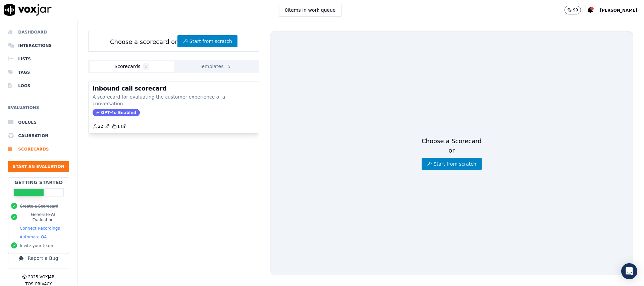 This screenshot has height=286, width=644. What do you see at coordinates (452, 153) in the screenshot?
I see `div: Choose a Scorecard or` at bounding box center [452, 153].